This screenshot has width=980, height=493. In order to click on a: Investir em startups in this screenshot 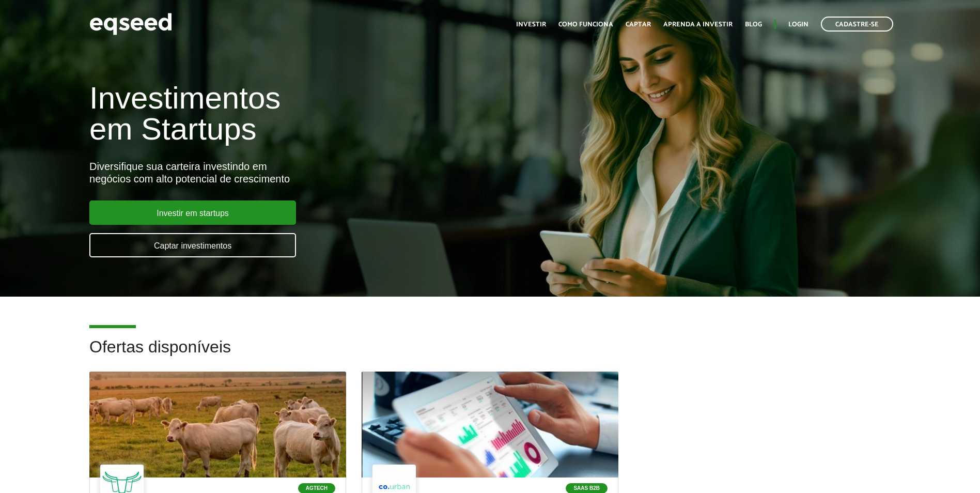, I will do `click(192, 212)`.